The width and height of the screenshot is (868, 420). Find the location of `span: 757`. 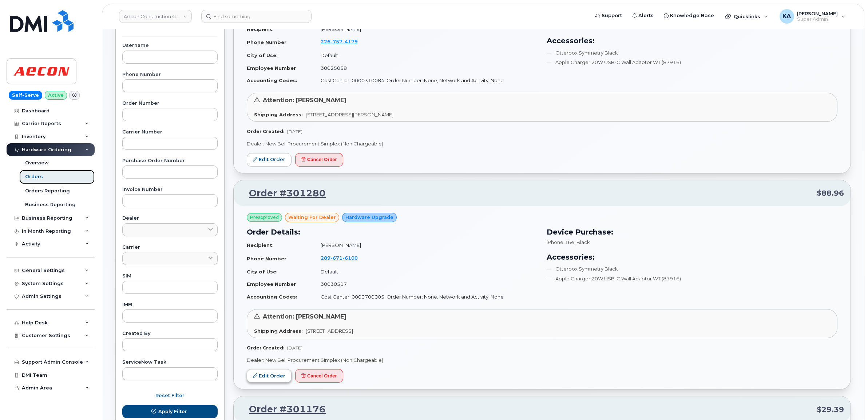

span: 757 is located at coordinates (336, 41).